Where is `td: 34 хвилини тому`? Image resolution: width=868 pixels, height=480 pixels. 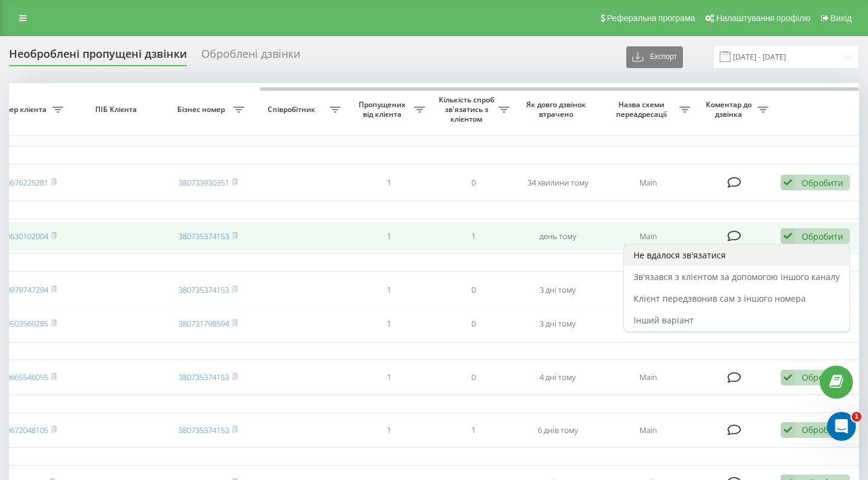
td: 34 хвилини тому is located at coordinates (558, 183).